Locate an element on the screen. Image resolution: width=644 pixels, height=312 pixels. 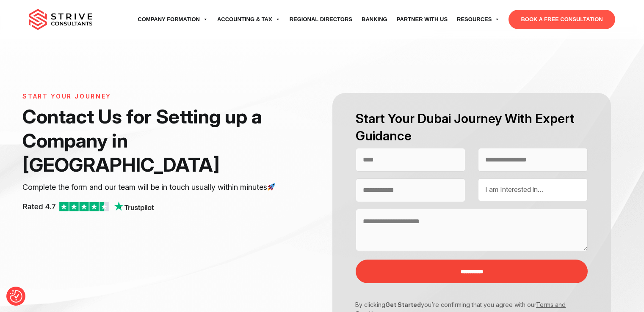
a: Resources is located at coordinates (478, 19).